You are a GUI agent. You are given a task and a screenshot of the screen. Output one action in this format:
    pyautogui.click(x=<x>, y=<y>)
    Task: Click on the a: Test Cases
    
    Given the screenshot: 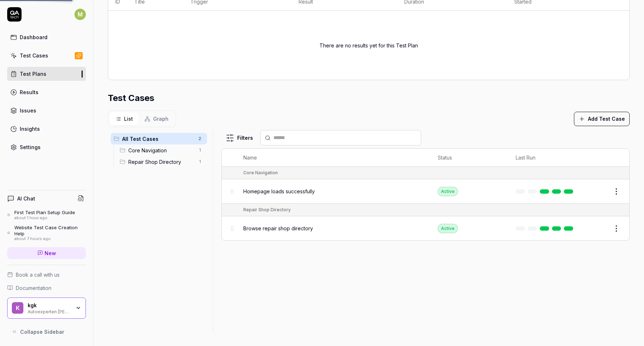 What is the action you would take?
    pyautogui.click(x=46, y=55)
    